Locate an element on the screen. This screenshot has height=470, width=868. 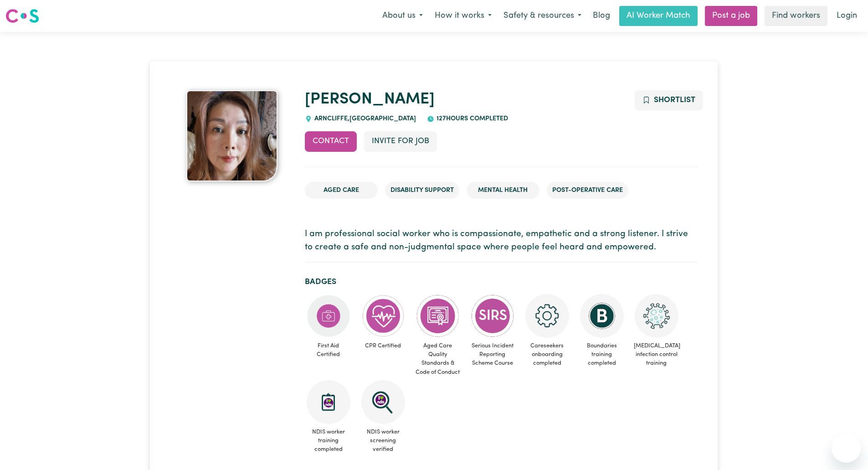
a: Blog is located at coordinates (601, 16).